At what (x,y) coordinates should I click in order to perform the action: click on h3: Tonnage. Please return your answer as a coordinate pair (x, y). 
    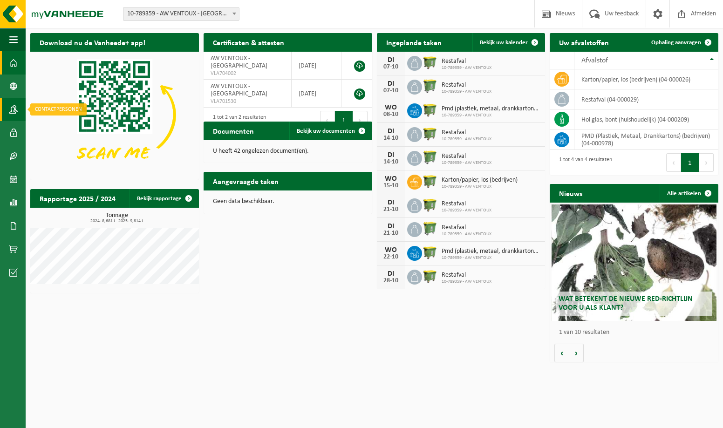
    Looking at the image, I should click on (117, 218).